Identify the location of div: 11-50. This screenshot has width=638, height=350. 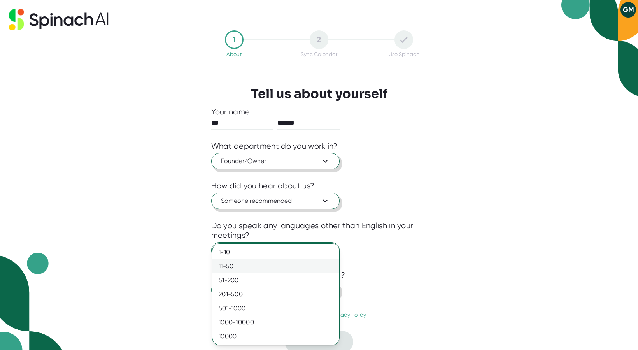
(276, 266).